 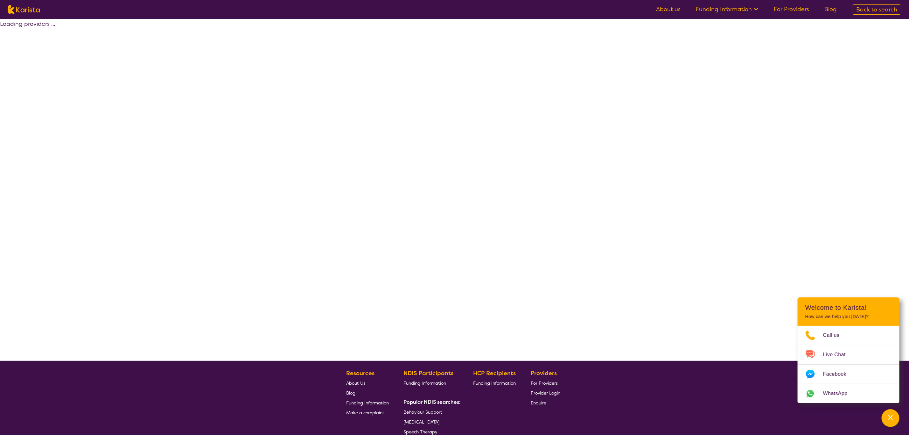 I want to click on a: Make a complaint, so click(x=367, y=412).